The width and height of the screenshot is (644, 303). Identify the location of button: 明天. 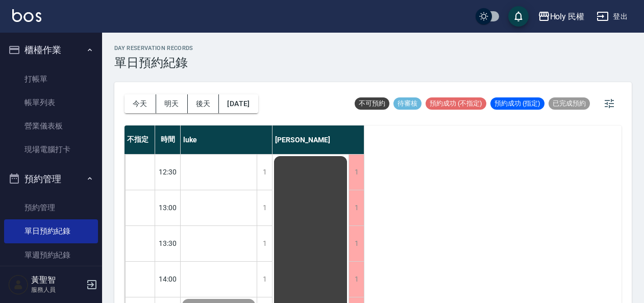
(172, 103).